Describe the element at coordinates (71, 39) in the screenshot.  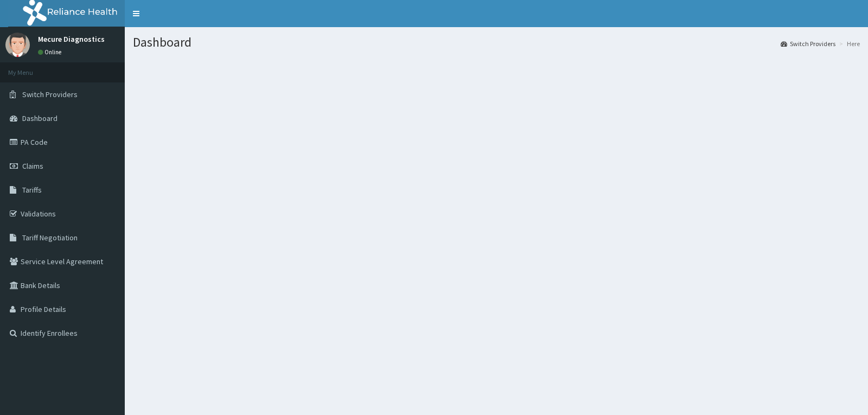
I see `p: Mecure Diagnostics` at that location.